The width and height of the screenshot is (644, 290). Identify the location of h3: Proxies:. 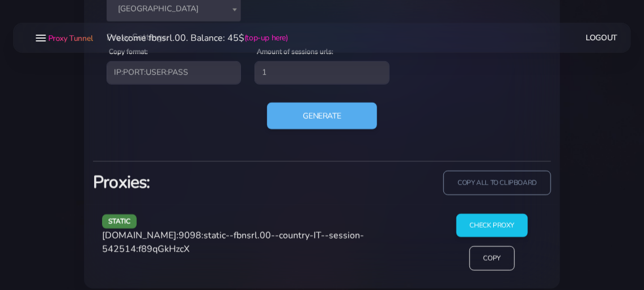
(204, 182).